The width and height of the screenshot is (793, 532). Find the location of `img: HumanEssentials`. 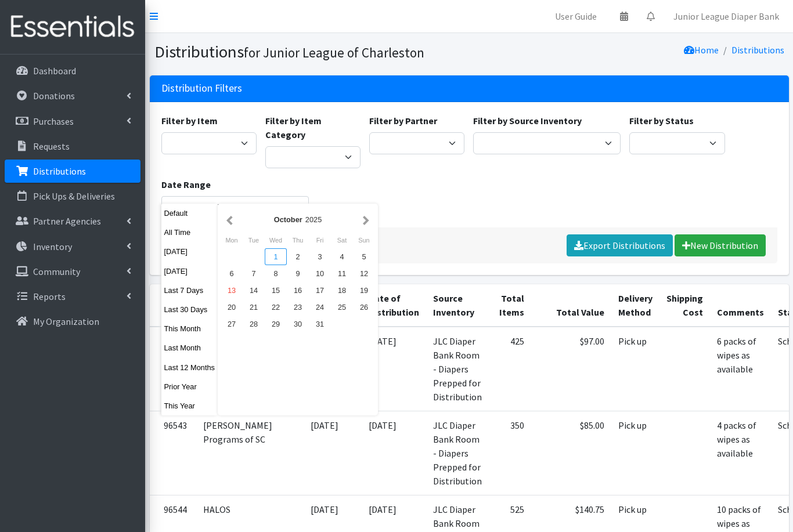

img: HumanEssentials is located at coordinates (73, 27).